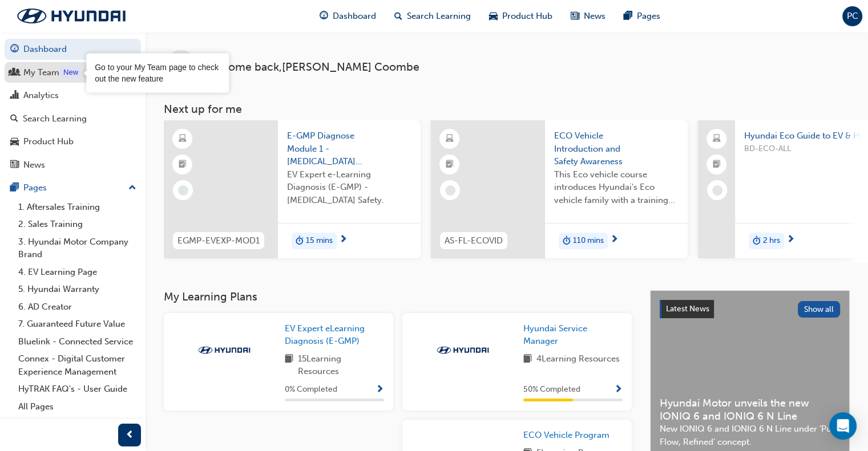  I want to click on a: News, so click(72, 165).